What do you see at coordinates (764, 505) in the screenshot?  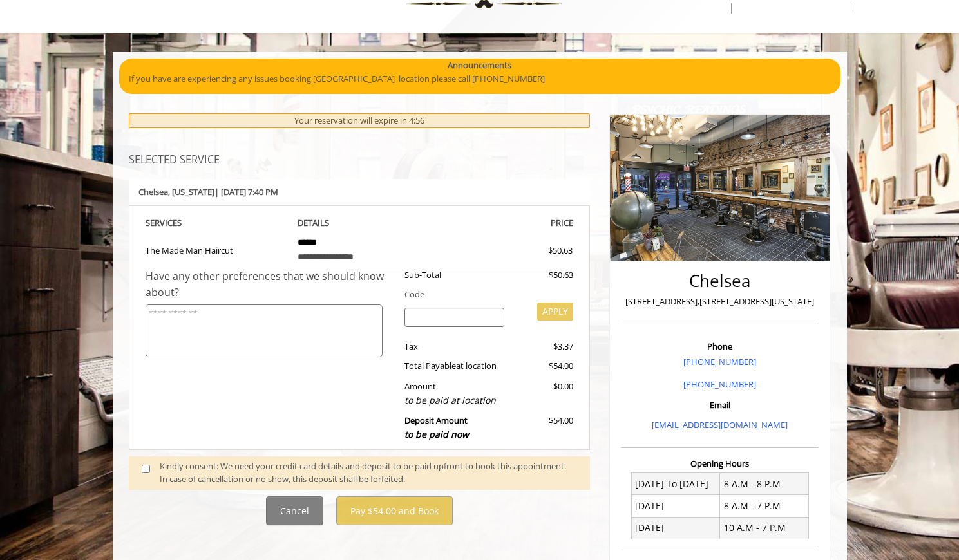 I see `td: 8 A.M - 7 P.M` at bounding box center [764, 505].